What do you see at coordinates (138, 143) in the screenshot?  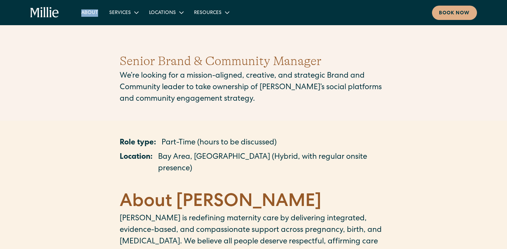 I see `p: Role type:` at bounding box center [138, 143].